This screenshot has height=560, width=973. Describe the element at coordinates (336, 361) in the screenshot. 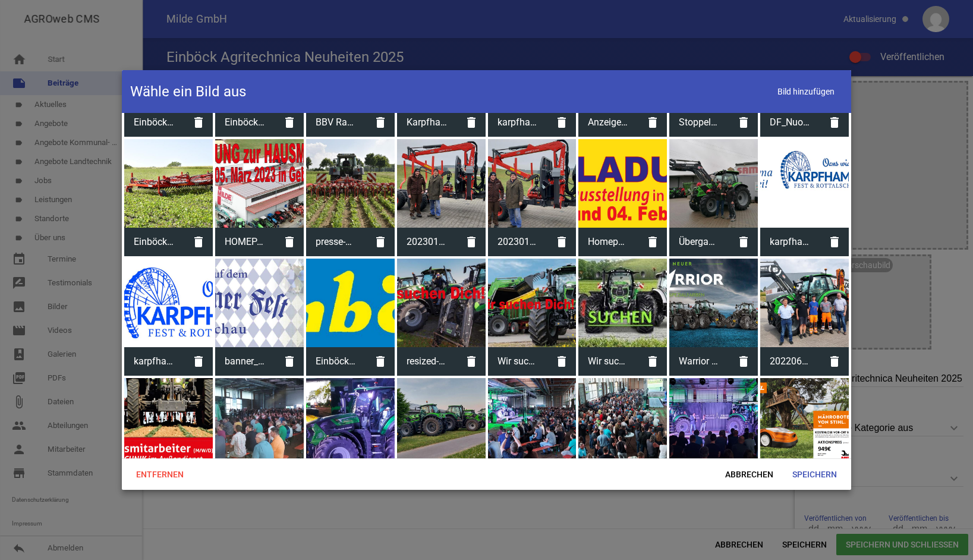

I see `span: Einböck LOGO 4C KB032005 300 DPI.jpg` at that location.